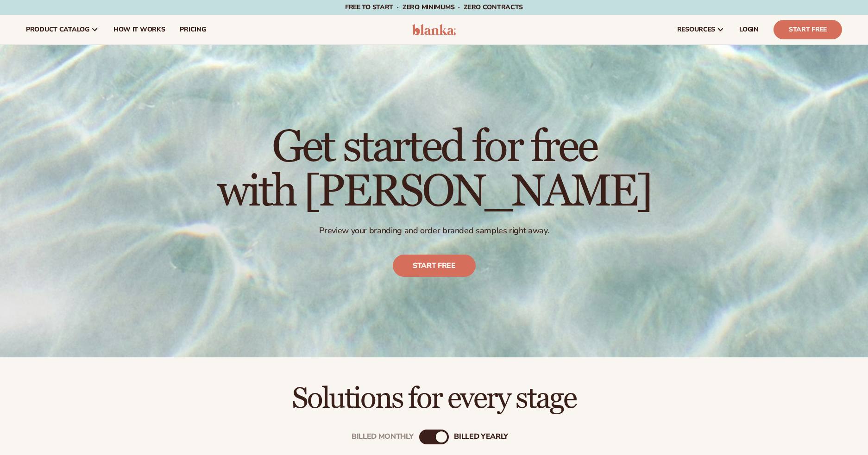  Describe the element at coordinates (434, 266) in the screenshot. I see `a: Start free` at that location.